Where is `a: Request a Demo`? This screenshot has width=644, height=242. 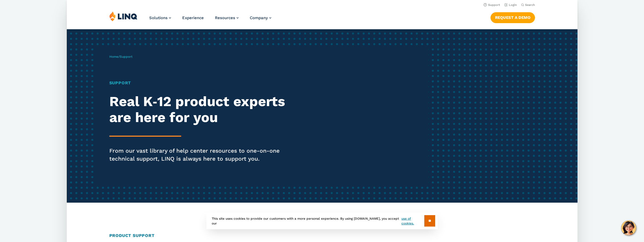 a: Request a Demo is located at coordinates (513, 18).